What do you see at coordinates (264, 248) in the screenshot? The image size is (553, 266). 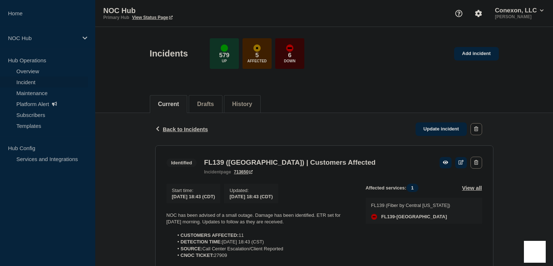 I see `li: Call Center Escalation/Client Reported` at bounding box center [264, 248].